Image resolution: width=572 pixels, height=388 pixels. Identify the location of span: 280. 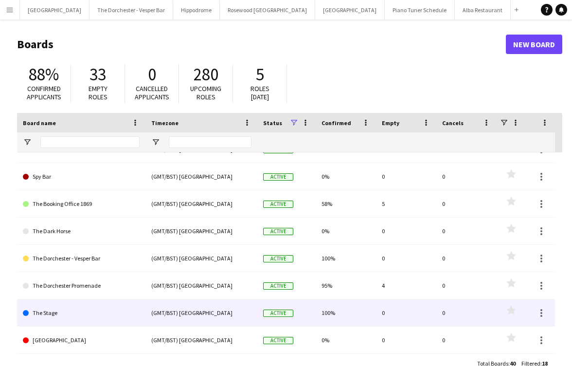
(206, 74).